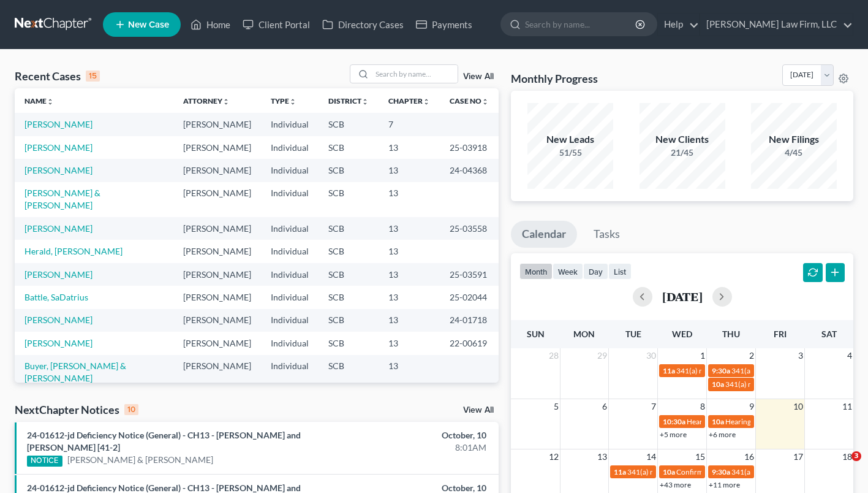 Image resolution: width=868 pixels, height=493 pixels. I want to click on span: 16, so click(749, 456).